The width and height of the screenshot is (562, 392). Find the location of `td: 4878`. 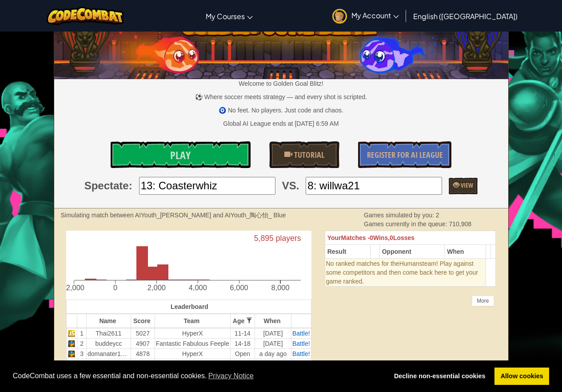

td: 4878 is located at coordinates (143, 354).